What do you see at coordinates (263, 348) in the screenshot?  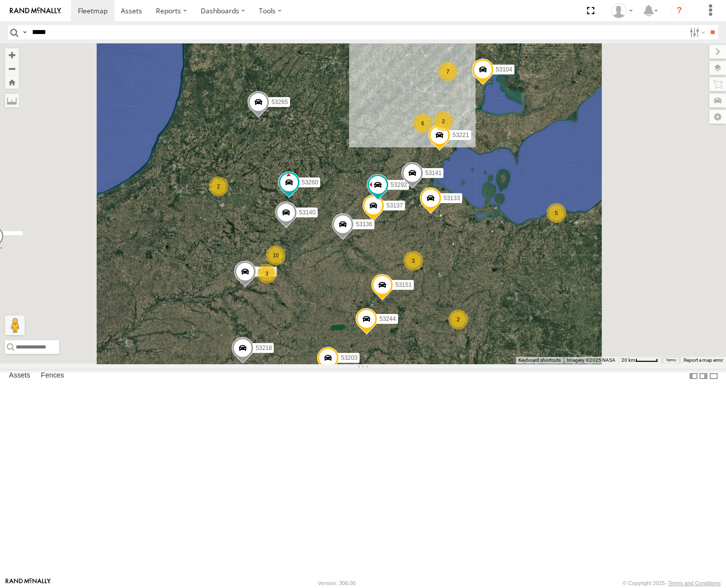 I see `span: 53218` at bounding box center [263, 348].